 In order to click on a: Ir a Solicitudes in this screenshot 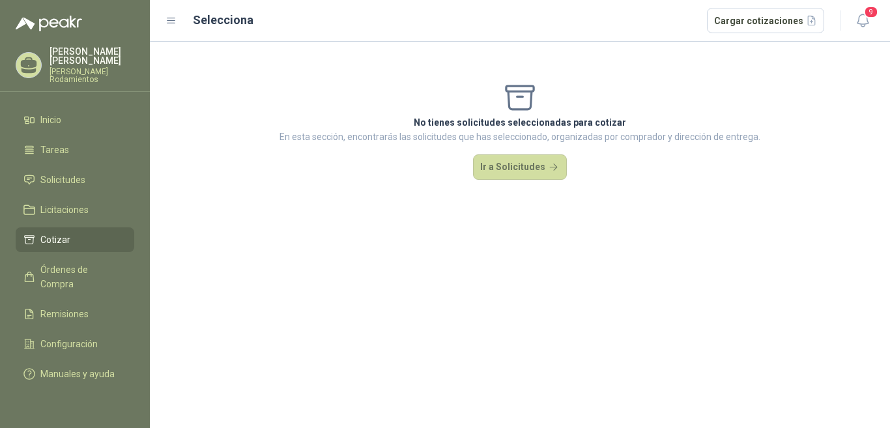, I will do `click(520, 168)`.